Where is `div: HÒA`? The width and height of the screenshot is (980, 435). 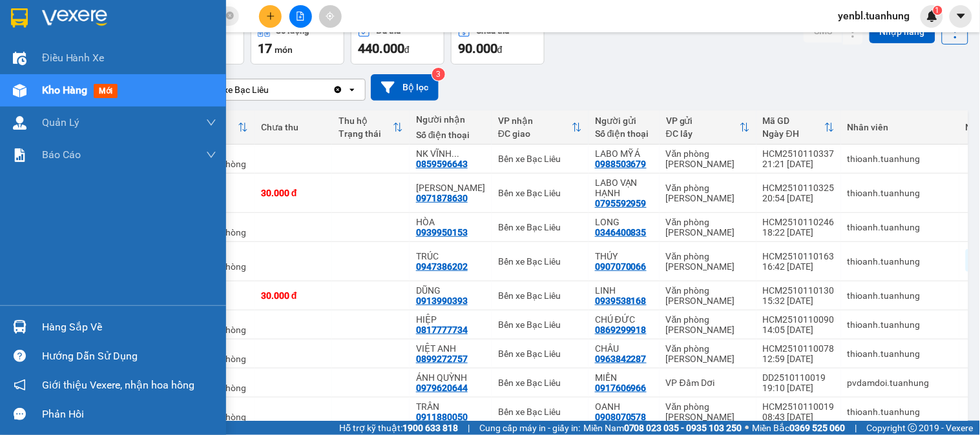 div: HÒA is located at coordinates (450, 222).